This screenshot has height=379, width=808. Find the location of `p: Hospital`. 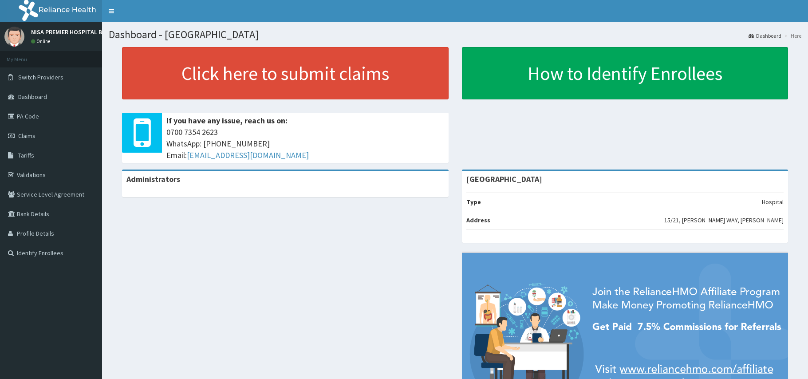

p: Hospital is located at coordinates (773, 202).